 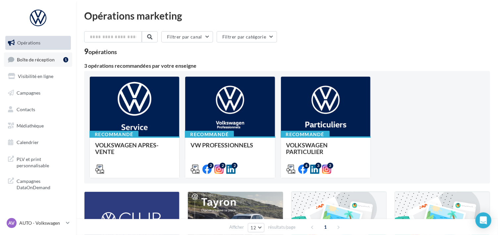 I want to click on div: 9, so click(x=100, y=51).